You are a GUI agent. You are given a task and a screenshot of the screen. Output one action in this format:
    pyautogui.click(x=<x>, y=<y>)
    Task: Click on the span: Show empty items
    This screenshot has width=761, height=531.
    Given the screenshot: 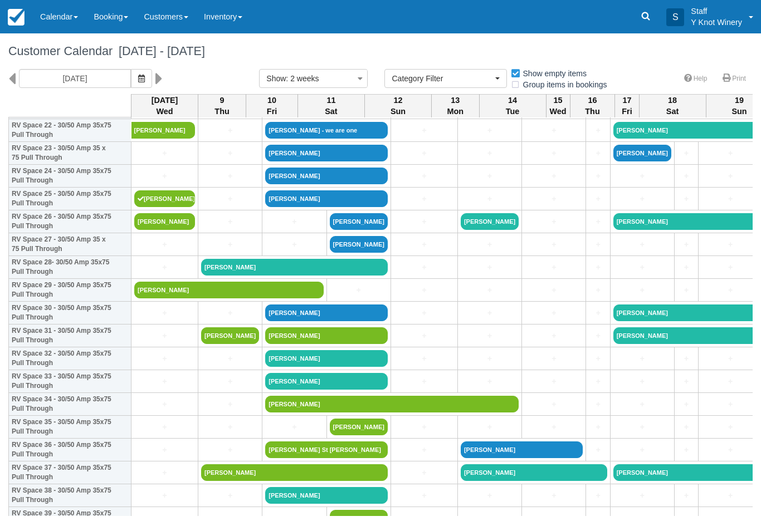 What is the action you would take?
    pyautogui.click(x=553, y=73)
    